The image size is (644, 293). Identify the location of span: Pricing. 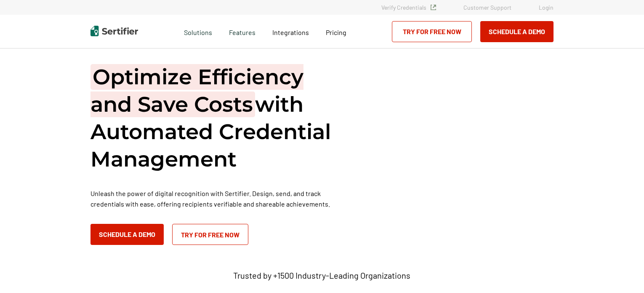
(336, 32).